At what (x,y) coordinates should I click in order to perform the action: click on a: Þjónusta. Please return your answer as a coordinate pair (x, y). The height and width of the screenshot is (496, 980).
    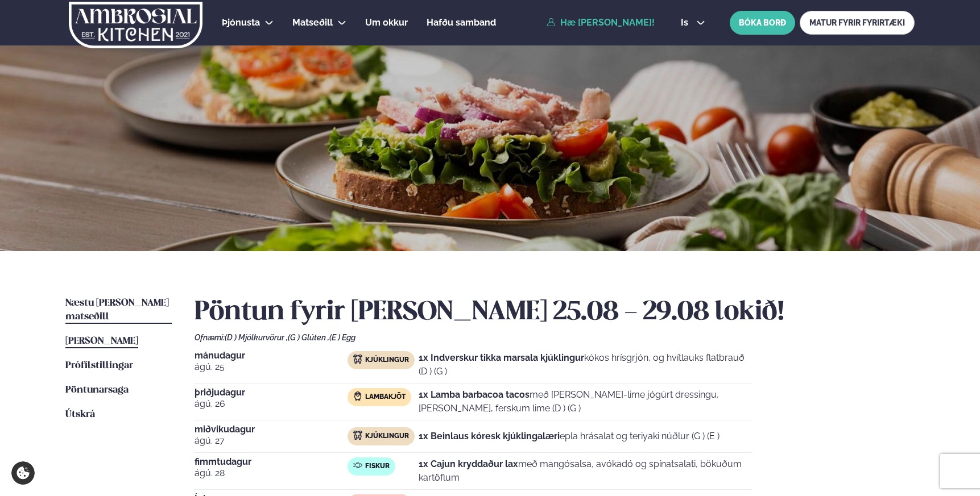
    Looking at the image, I should click on (241, 23).